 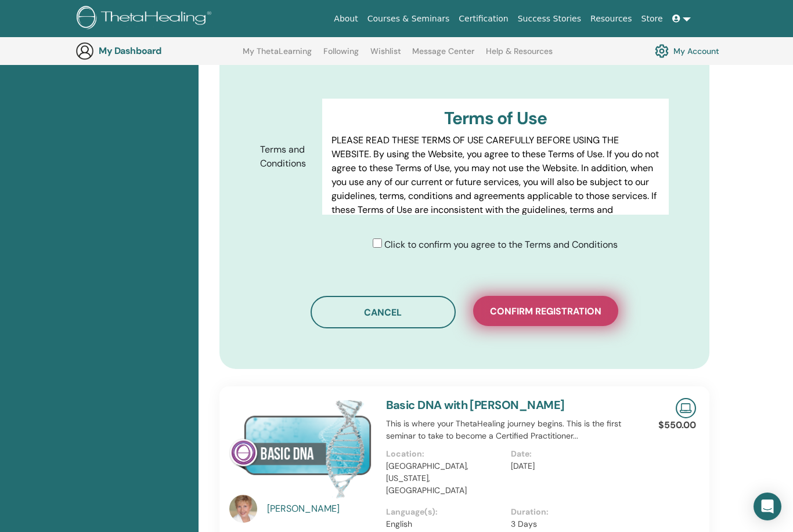 What do you see at coordinates (483, 18) in the screenshot?
I see `a: Certification` at bounding box center [483, 18].